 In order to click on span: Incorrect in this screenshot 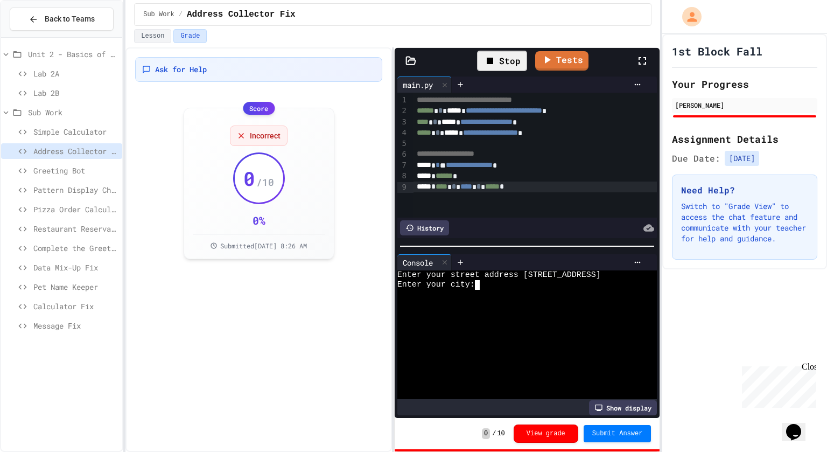, I will do `click(265, 136)`.